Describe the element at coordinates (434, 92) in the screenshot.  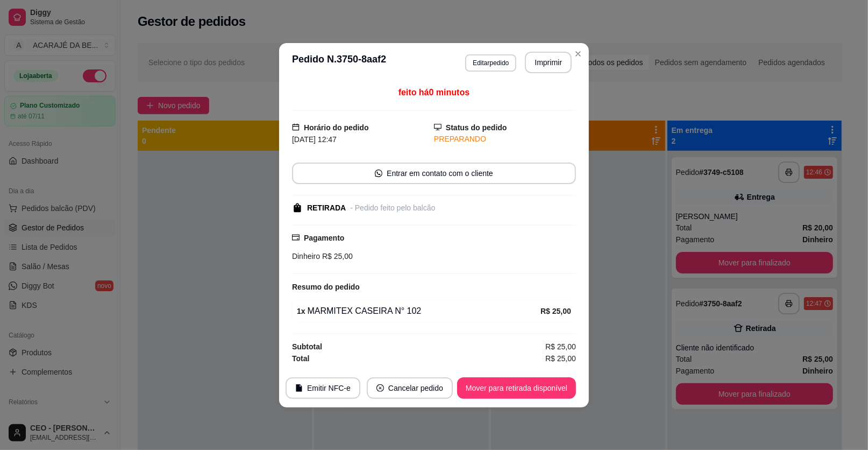
I see `span: feito há 0 minutos` at that location.